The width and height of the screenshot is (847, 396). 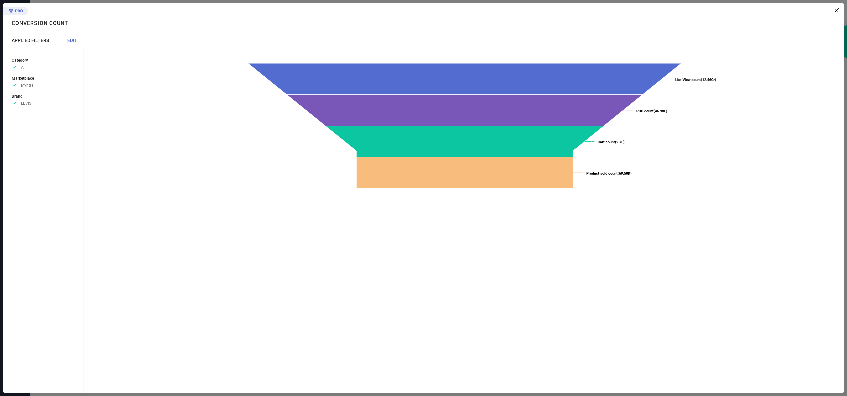 I want to click on tspan: List View count, so click(x=688, y=80).